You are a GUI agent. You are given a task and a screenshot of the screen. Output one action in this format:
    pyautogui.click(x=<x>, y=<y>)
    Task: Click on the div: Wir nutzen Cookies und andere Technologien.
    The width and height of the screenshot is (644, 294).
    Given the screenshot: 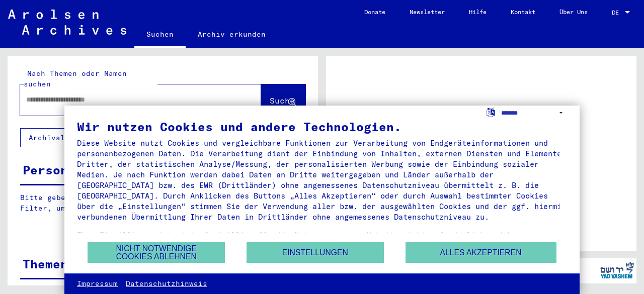 What is the action you would take?
    pyautogui.click(x=322, y=127)
    